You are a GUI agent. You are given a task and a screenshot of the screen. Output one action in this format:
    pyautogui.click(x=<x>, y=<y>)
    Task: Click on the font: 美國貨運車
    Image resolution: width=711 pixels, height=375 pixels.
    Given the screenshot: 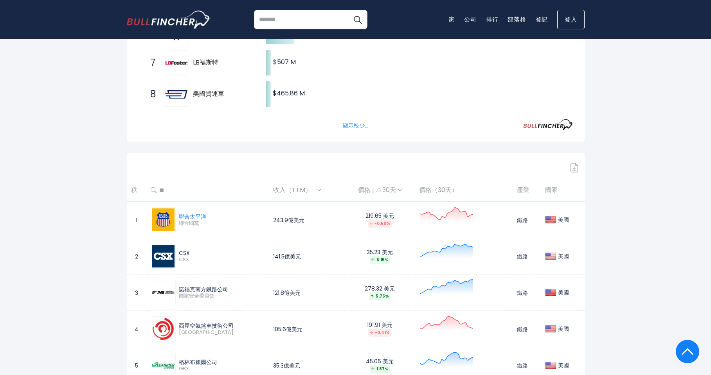 What is the action you would take?
    pyautogui.click(x=209, y=94)
    